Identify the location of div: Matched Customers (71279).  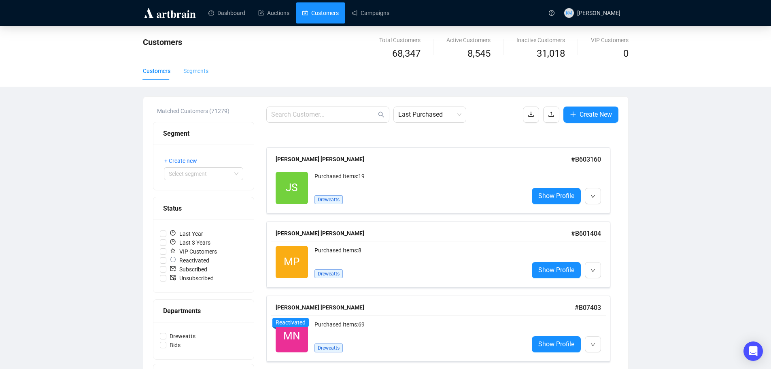
(206, 111).